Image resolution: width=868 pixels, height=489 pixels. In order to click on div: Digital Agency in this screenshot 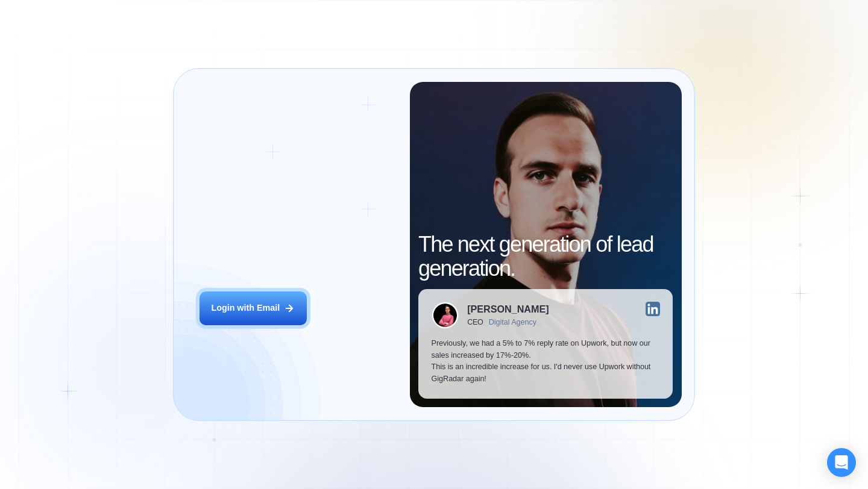, I will do `click(513, 322)`.